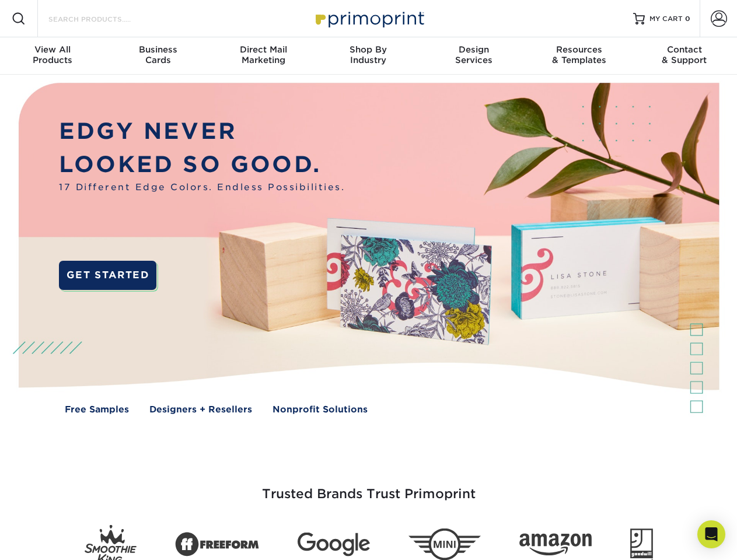 The image size is (737, 560). What do you see at coordinates (104, 18) in the screenshot?
I see `input: SEARCH PRODUCTS.....` at bounding box center [104, 18].